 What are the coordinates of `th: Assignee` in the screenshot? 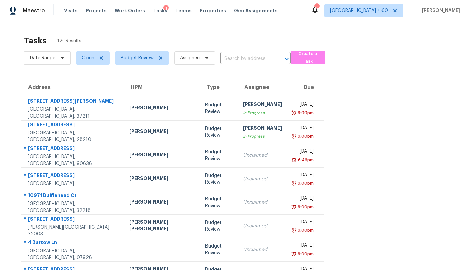 It's located at (262, 87).